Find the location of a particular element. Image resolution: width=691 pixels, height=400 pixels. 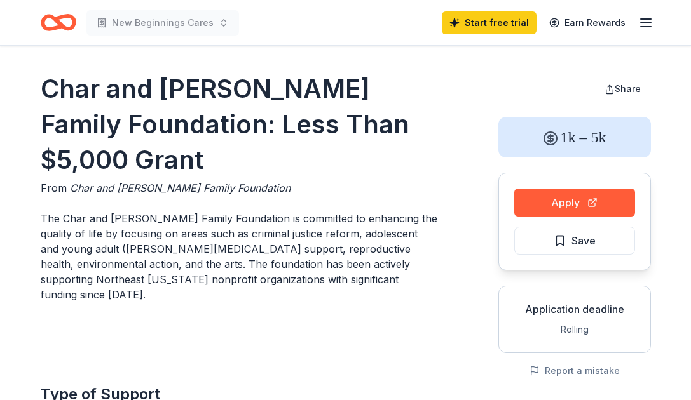

div: 1k – 5k is located at coordinates (575, 137).